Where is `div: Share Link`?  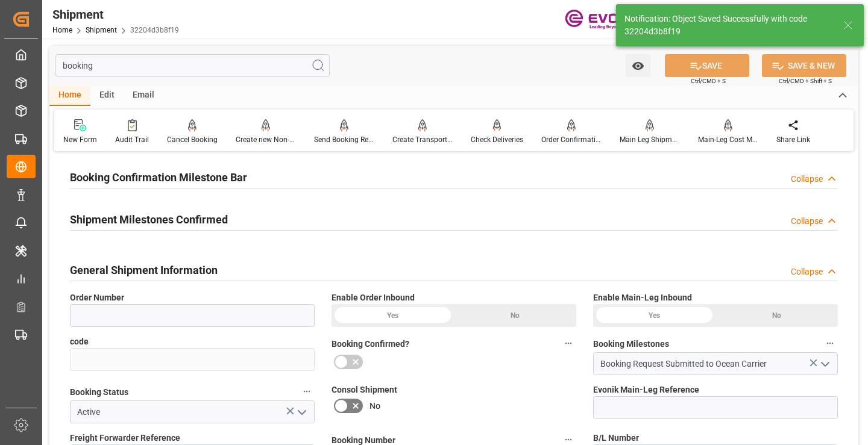 div: Share Link is located at coordinates (794, 140).